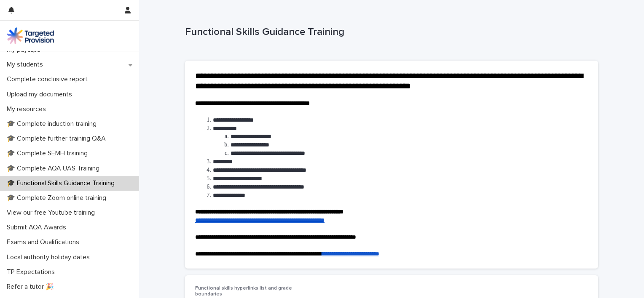 The image size is (644, 298). I want to click on span: Functional skills hyperlinks list and grade boundaries, so click(243, 291).